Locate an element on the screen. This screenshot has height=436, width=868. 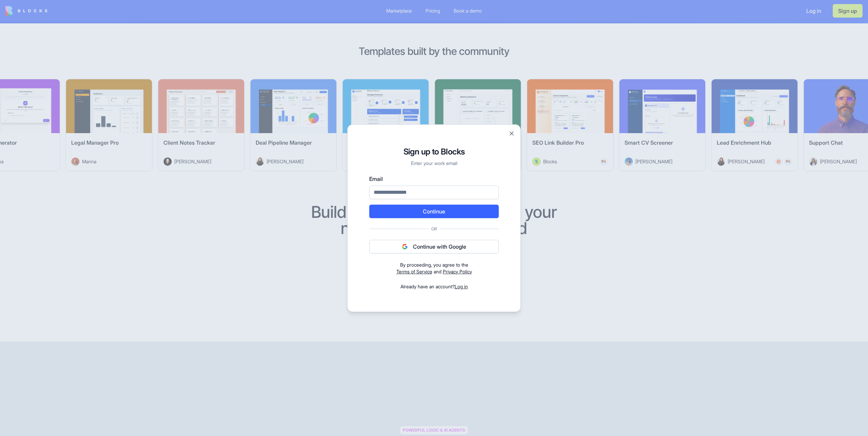
a: Log in is located at coordinates (461, 286).